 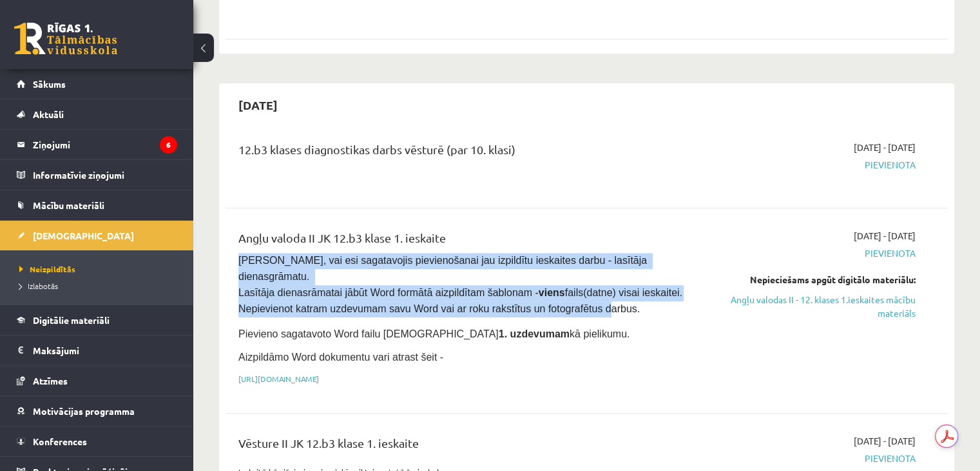 I want to click on span: Mācību materiāli, so click(x=68, y=205).